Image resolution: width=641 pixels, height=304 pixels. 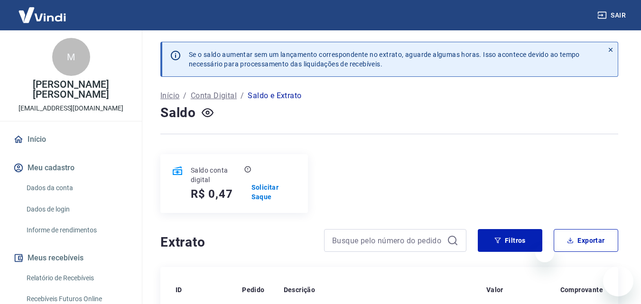 What do you see at coordinates (274, 192) in the screenshot?
I see `p: Solicitar Saque` at bounding box center [274, 192].